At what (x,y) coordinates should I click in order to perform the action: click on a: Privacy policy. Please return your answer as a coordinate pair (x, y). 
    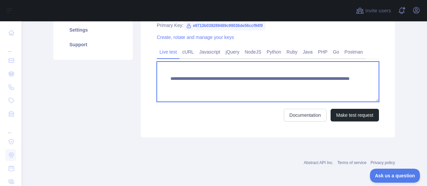
    Looking at the image, I should click on (382, 163).